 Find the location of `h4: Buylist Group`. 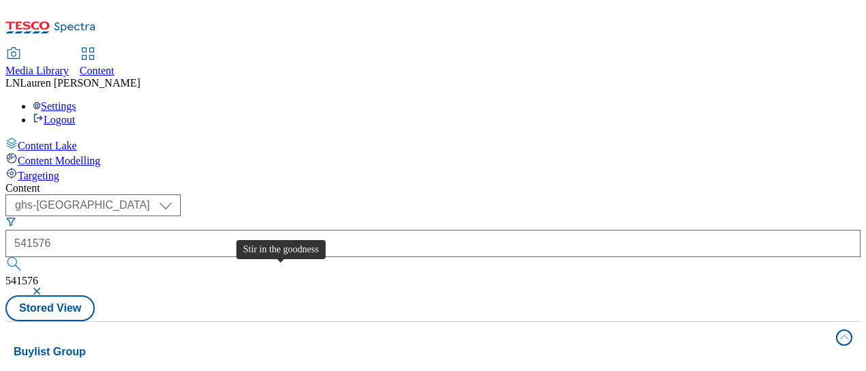

h4: Buylist Group is located at coordinates (421, 352).